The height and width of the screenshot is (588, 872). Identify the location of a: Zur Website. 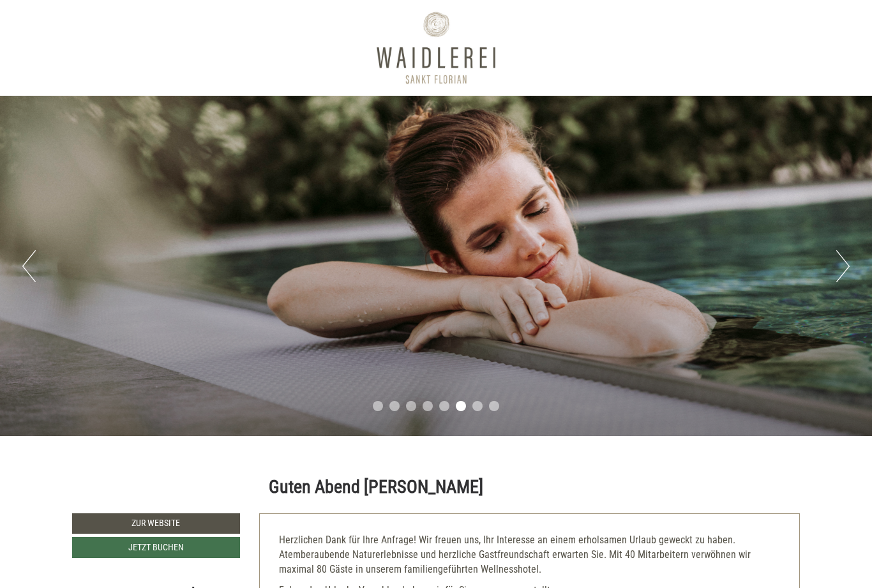
(156, 524).